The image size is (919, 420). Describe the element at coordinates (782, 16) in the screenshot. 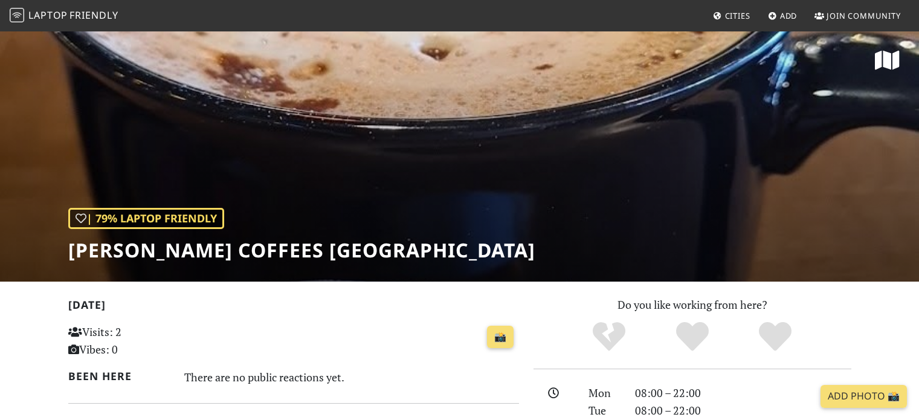

I see `a: Add` at that location.